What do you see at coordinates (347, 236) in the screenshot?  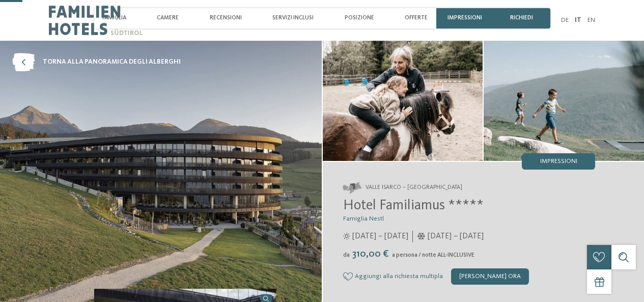 I see `i: Orari d'apertura estate` at bounding box center [347, 236].